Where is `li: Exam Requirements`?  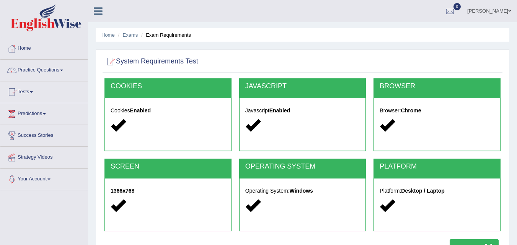 li: Exam Requirements is located at coordinates (165, 35).